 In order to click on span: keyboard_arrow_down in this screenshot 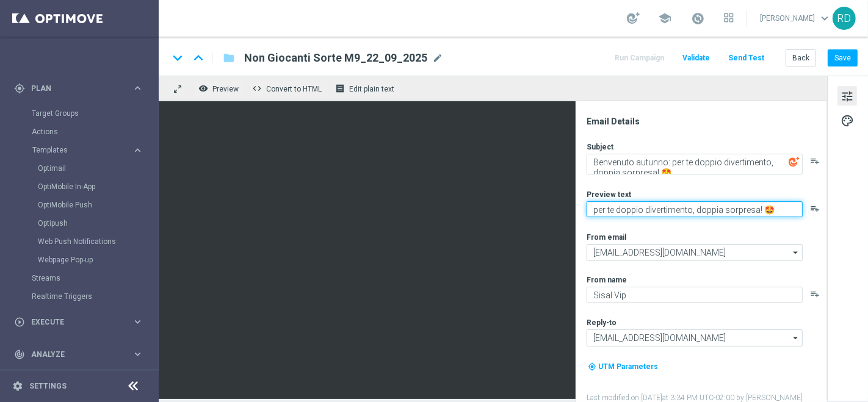, I will do `click(825, 18)`.